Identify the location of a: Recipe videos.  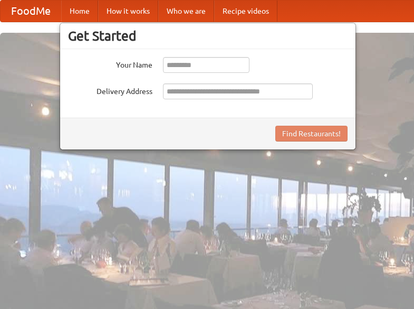
(246, 11).